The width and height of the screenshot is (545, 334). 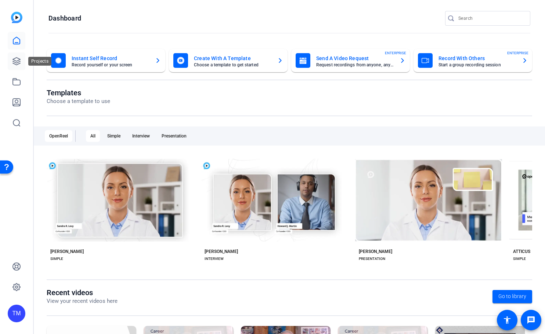 What do you see at coordinates (232, 65) in the screenshot?
I see `mat-card-subtitle: Choose a template to get started` at bounding box center [232, 65].